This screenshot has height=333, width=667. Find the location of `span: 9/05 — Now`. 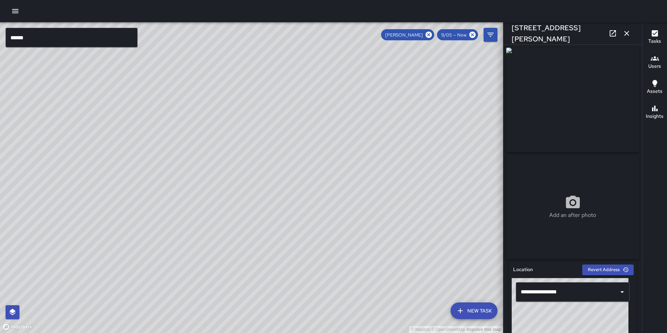

span: 9/05 — Now is located at coordinates (454, 35).